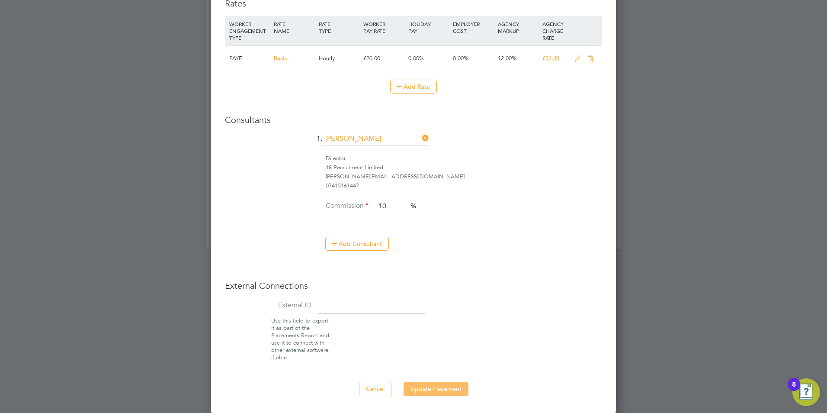 This screenshot has width=827, height=413. I want to click on label: Commission, so click(347, 205).